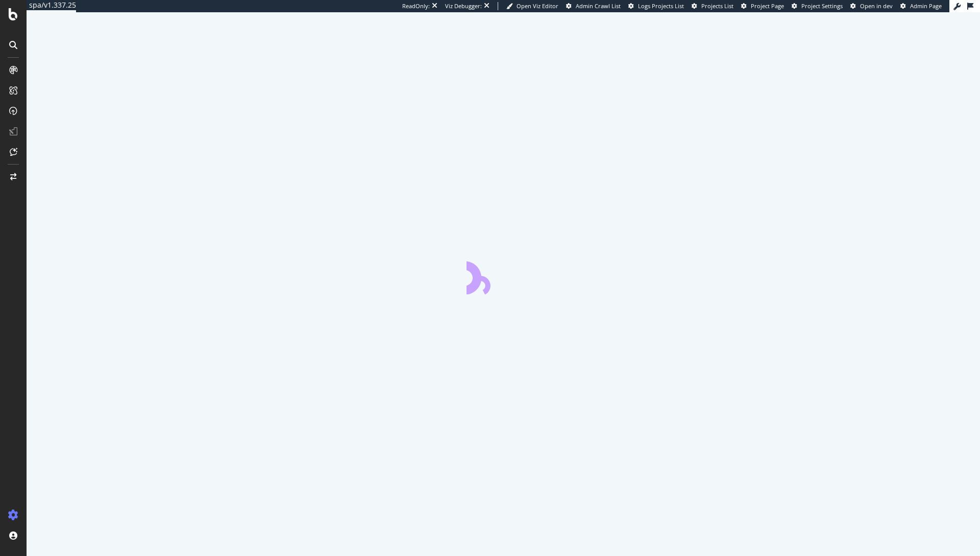  I want to click on span: Open in dev, so click(877, 6).